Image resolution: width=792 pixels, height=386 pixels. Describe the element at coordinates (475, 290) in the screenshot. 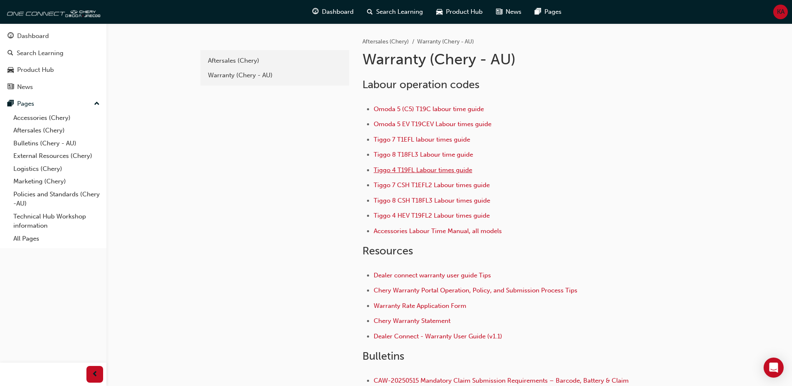

I see `a: Chery Warranty Portal Operation, Policy, and Submission Process Tips` at that location.